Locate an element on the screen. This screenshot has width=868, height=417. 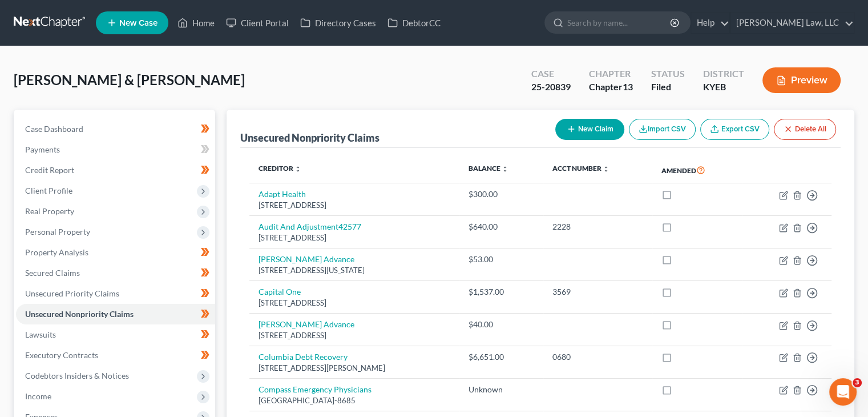
span: Secured Claims is located at coordinates (53, 272).